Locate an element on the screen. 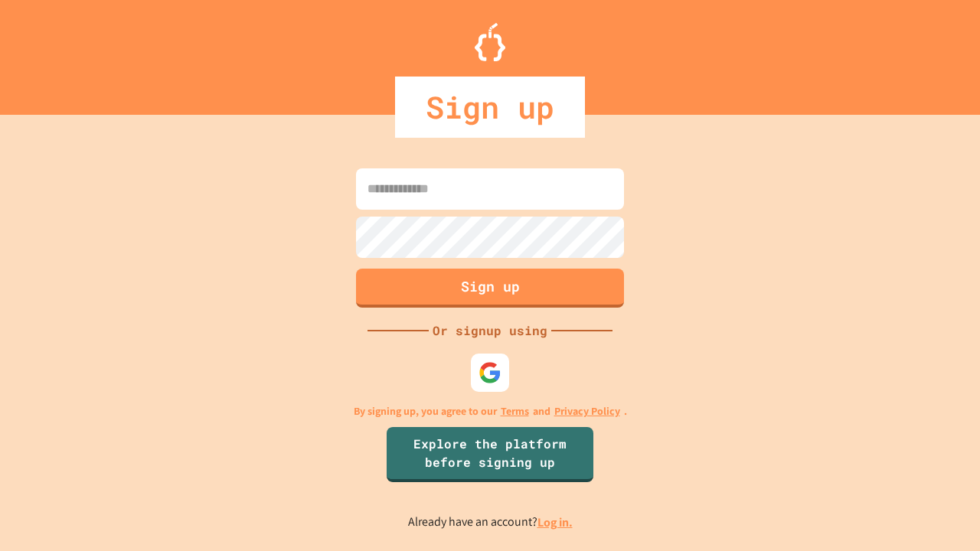 This screenshot has width=980, height=551. p: Already have an account? is located at coordinates (490, 522).